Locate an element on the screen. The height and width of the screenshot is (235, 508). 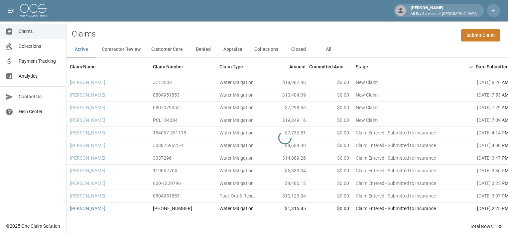
button: Appraisal is located at coordinates (233, 50).